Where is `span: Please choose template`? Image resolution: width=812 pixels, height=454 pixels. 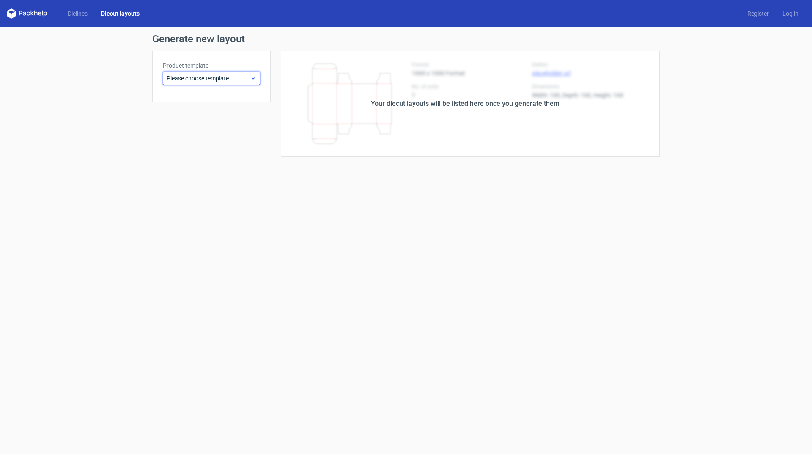
span: Please choose template is located at coordinates (208, 78).